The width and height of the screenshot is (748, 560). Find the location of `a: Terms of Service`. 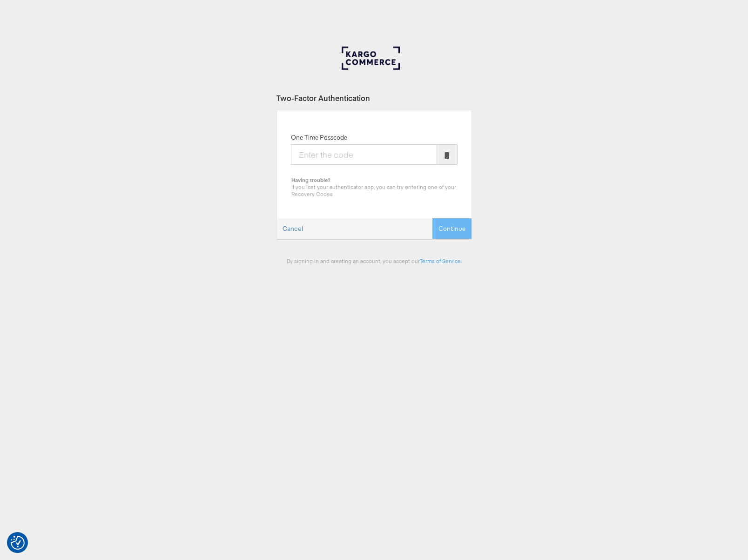

a: Terms of Service is located at coordinates (440, 261).